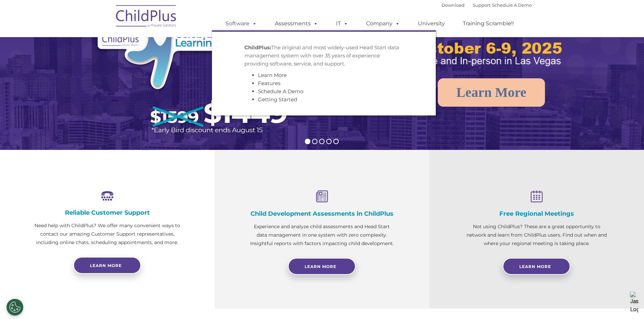 The width and height of the screenshot is (644, 319). I want to click on a: Download, so click(453, 5).